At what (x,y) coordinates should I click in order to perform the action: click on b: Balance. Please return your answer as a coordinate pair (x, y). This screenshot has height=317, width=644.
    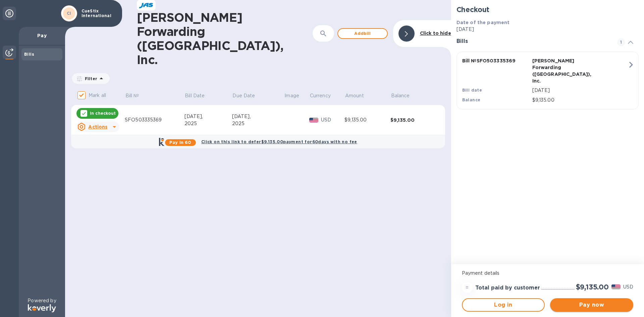
    Looking at the image, I should click on (471, 100).